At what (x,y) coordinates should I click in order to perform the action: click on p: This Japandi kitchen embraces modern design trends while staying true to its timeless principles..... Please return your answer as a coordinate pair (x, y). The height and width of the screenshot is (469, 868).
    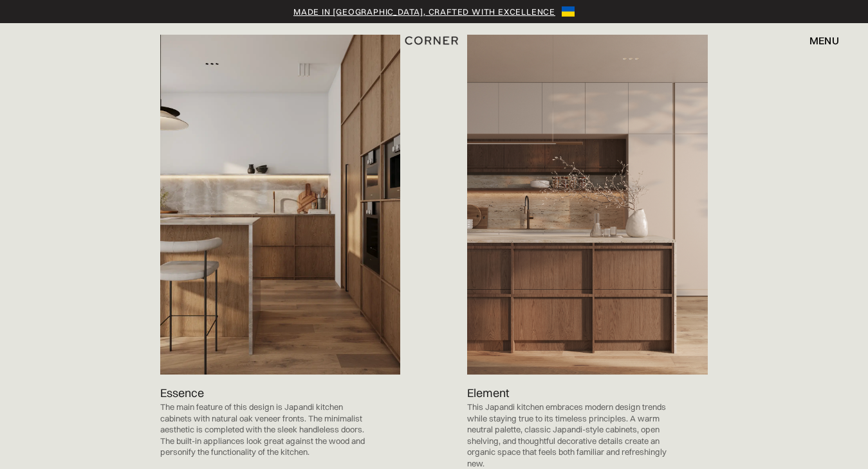
    Looking at the image, I should click on (574, 435).